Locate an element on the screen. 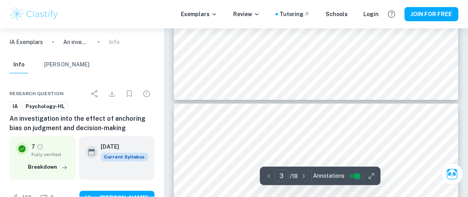  span: Psychology-HL is located at coordinates (45, 107).